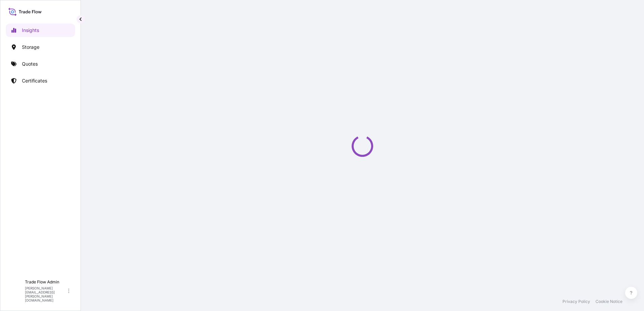 This screenshot has width=644, height=311. Describe the element at coordinates (40, 81) in the screenshot. I see `a: Certificates` at that location.